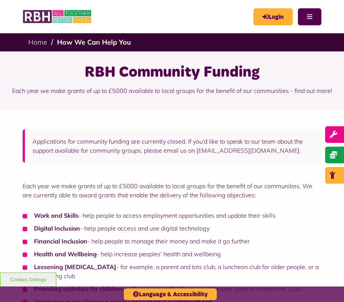 This screenshot has width=344, height=302. Describe the element at coordinates (57, 228) in the screenshot. I see `strong: Digital Inclusion` at that location.